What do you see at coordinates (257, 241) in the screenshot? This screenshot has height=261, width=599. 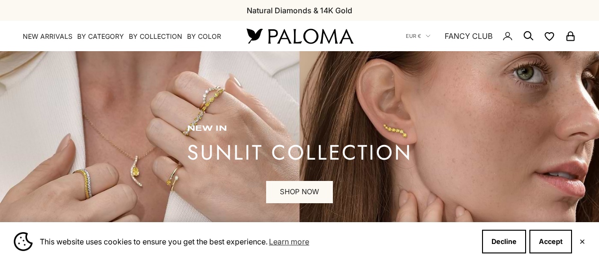 I see `span: This website uses cookies to ensure you get the best experience.` at bounding box center [257, 241].